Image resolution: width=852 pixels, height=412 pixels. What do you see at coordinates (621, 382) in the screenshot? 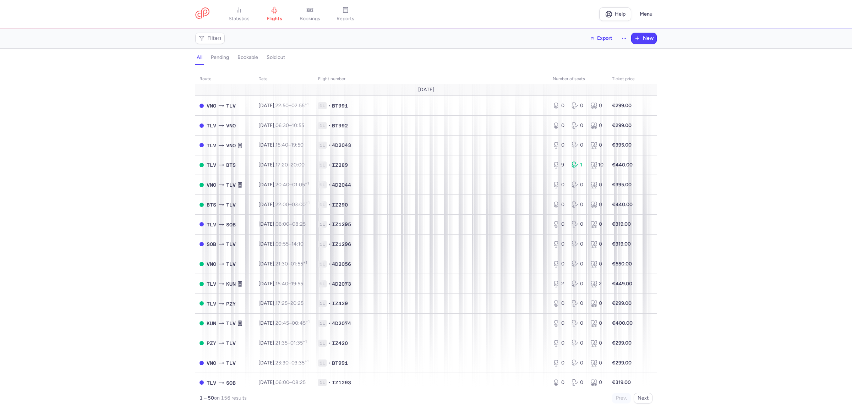
I see `strong: €319.00` at bounding box center [621, 382].